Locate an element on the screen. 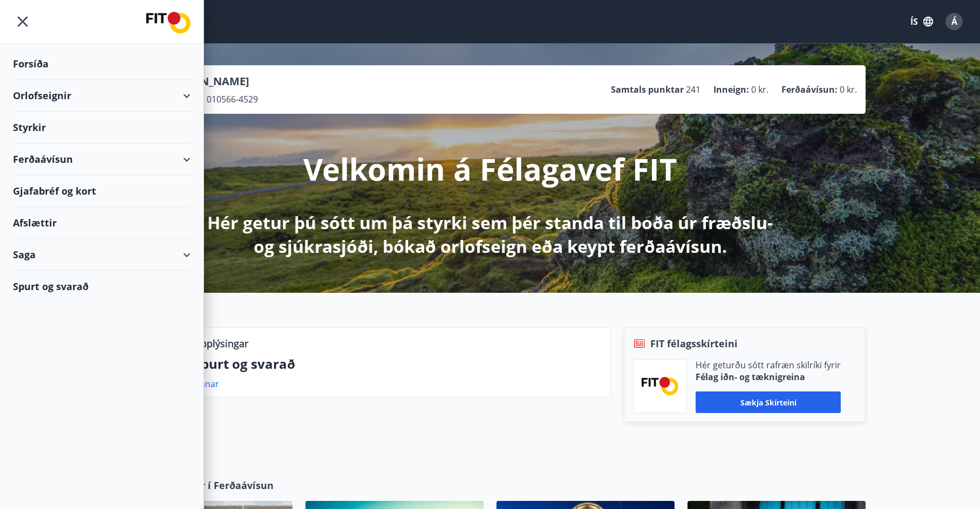  button: Sækja skírteini is located at coordinates (768, 403).